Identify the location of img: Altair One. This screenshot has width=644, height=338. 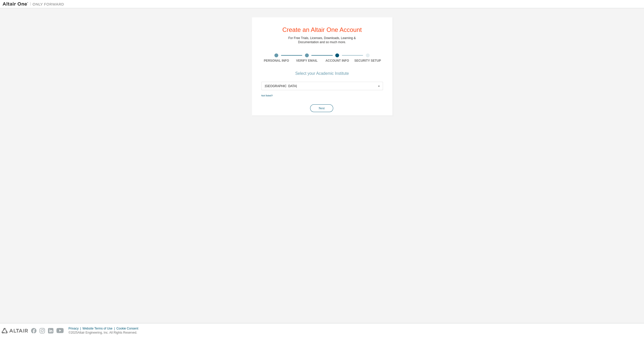
(35, 4).